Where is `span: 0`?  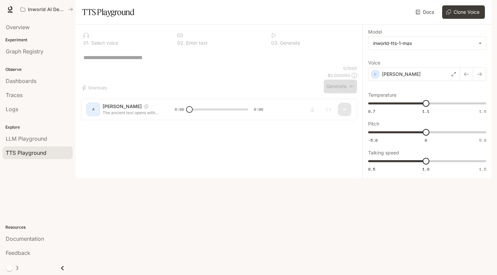 span: 0 is located at coordinates (425, 140).